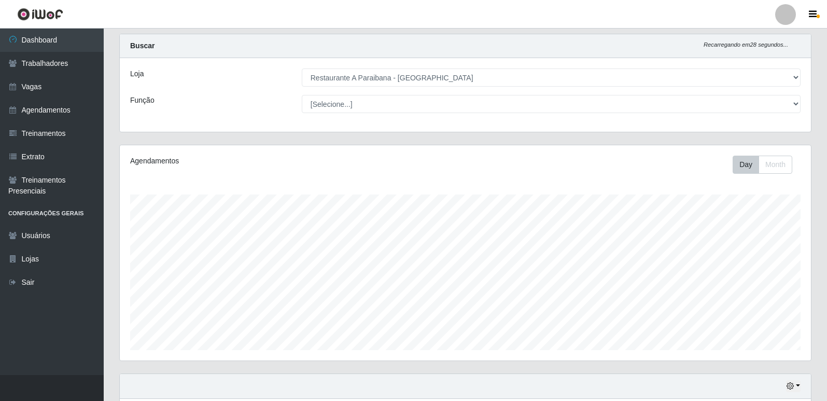 Image resolution: width=827 pixels, height=401 pixels. What do you see at coordinates (40, 14) in the screenshot?
I see `img: CoreUI Logo` at bounding box center [40, 14].